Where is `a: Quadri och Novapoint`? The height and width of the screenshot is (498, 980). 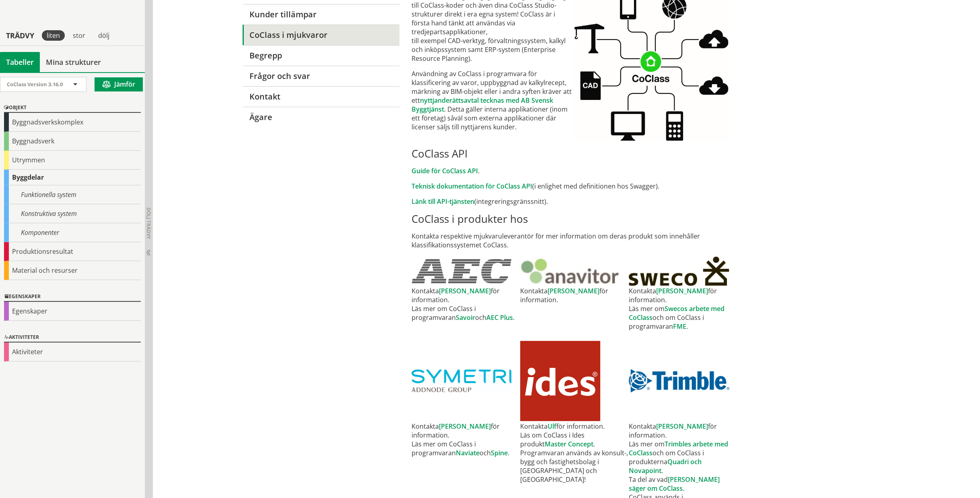 a: Quadri och Novapoint is located at coordinates (666, 466).